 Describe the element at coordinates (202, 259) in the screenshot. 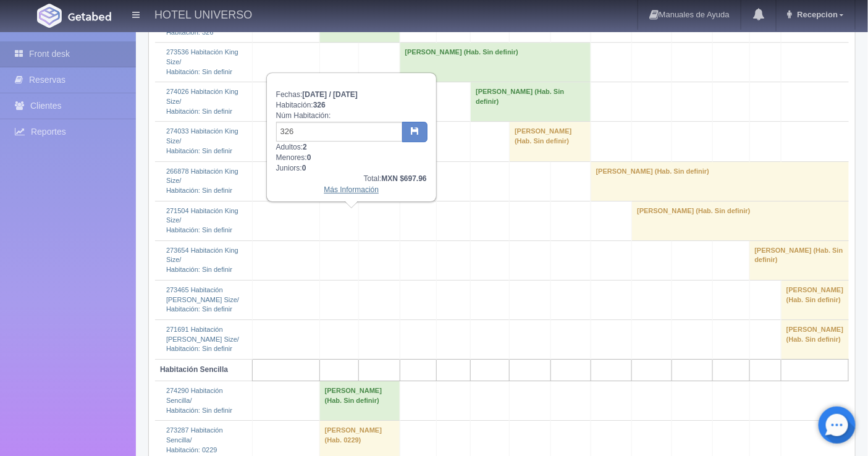

I see `a: 273654 Habitación King Size/Habitación: Sin definir` at that location.